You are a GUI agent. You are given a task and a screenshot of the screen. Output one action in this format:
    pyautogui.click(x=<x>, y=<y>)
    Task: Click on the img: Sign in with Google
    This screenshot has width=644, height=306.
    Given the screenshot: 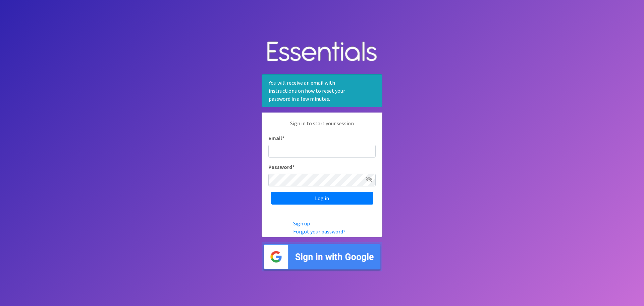 What is the action you would take?
    pyautogui.click(x=322, y=256)
    